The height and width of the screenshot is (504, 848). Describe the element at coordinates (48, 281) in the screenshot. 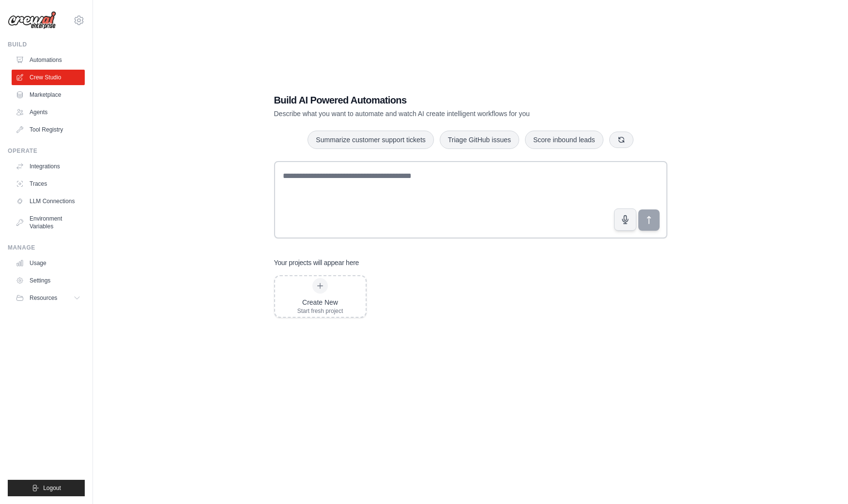

I see `a: Settings` at that location.